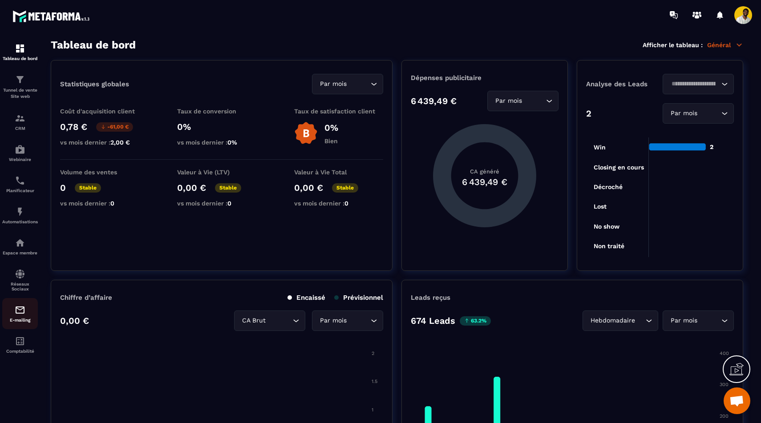 The image size is (761, 423). I want to click on tspan: 1.5, so click(374, 382).